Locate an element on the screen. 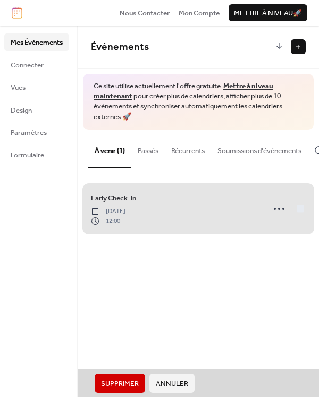 This screenshot has width=319, height=397. a: Mes Événements is located at coordinates (37, 42).